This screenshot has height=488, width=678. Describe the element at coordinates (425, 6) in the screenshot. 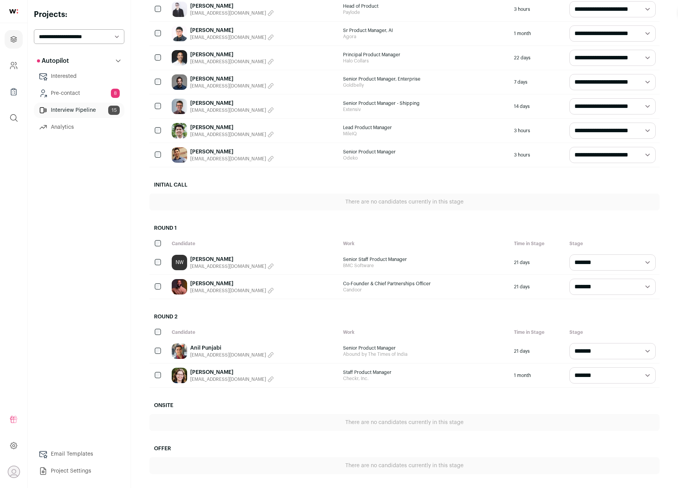

I see `span: Head of Product` at that location.